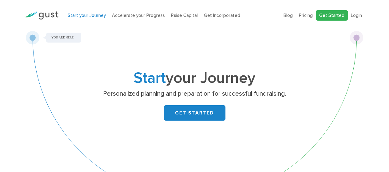 The height and width of the screenshot is (172, 389). What do you see at coordinates (184, 15) in the screenshot?
I see `a: Raise Capital` at bounding box center [184, 15].